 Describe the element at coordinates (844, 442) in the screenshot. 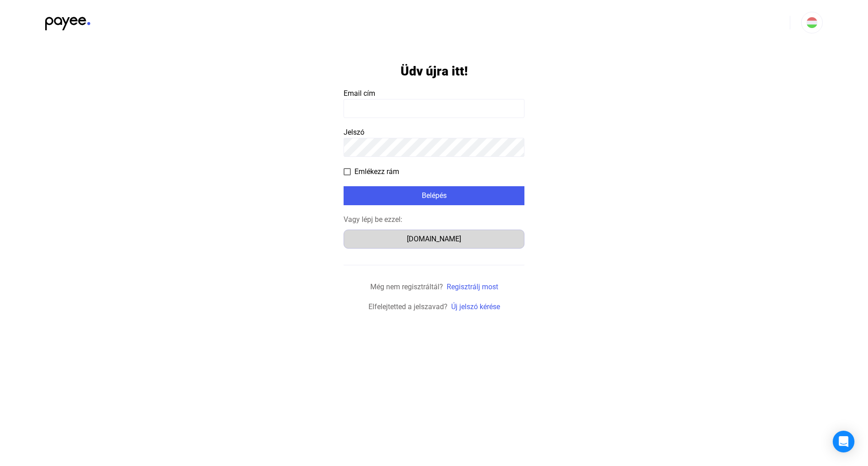

I see `div: Open Intercom Messenger` at that location.